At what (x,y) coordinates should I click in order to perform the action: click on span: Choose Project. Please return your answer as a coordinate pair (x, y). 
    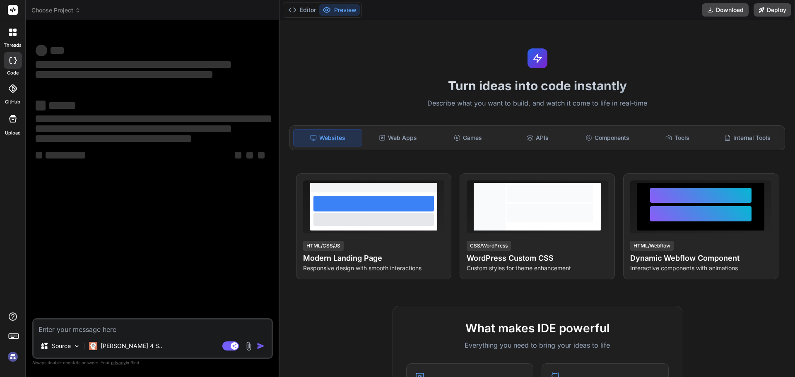
    Looking at the image, I should click on (56, 10).